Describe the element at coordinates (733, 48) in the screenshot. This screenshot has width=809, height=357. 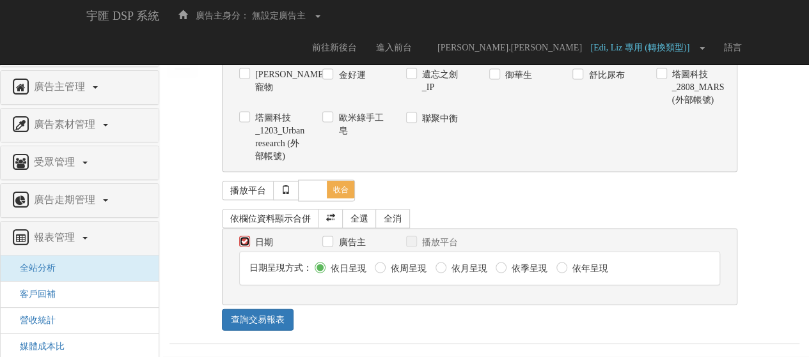
I see `a: 語言` at that location.